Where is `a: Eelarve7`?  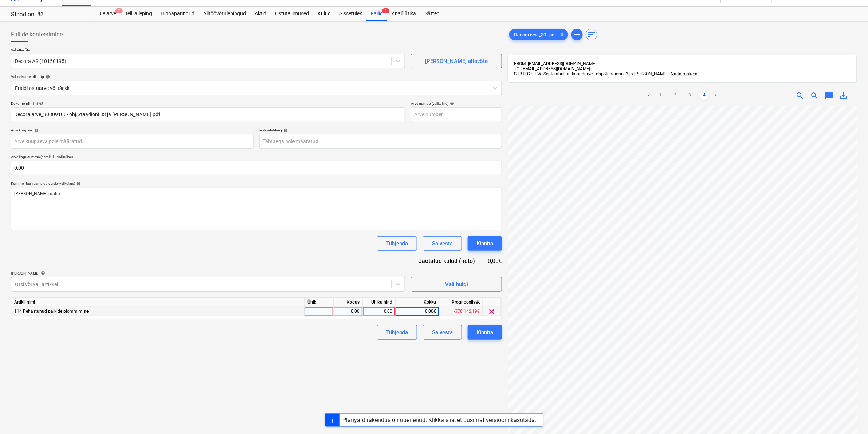 a: Eelarve7 is located at coordinates (108, 14).